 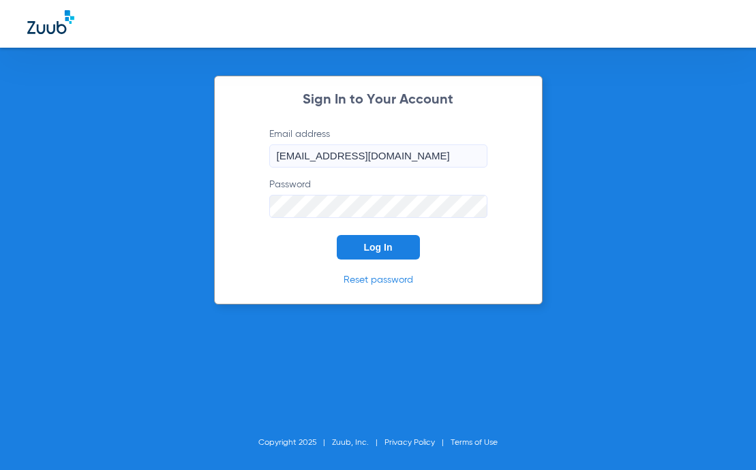 What do you see at coordinates (378, 280) in the screenshot?
I see `a: Reset password` at bounding box center [378, 280].